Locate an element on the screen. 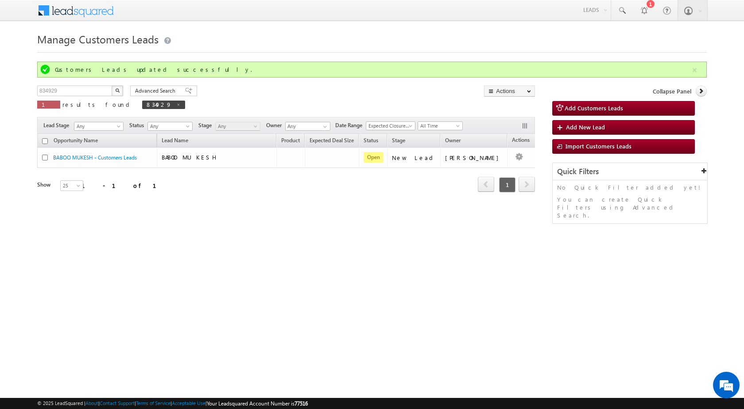 Image resolution: width=744 pixels, height=409 pixels. a: 25 is located at coordinates (72, 185).